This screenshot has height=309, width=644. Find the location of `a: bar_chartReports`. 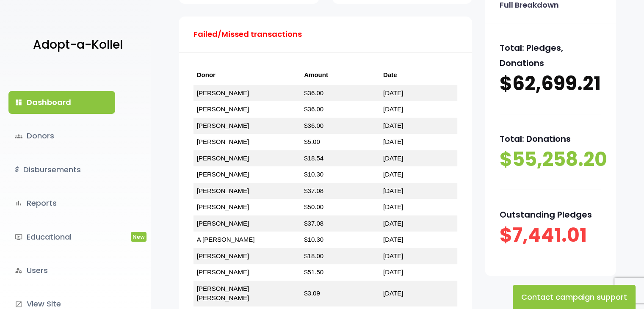

a: bar_chartReports is located at coordinates (62, 203).